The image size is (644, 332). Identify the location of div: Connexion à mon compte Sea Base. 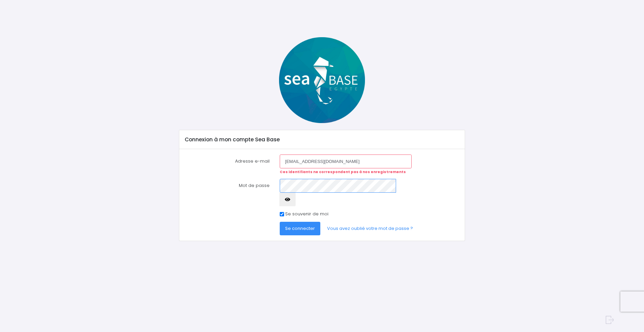
(322, 140).